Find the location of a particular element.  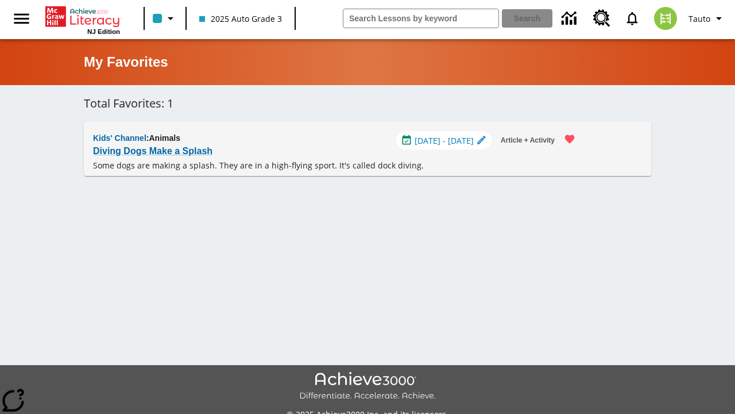

span: 2025 Auto Grade 3 is located at coordinates (241, 18).